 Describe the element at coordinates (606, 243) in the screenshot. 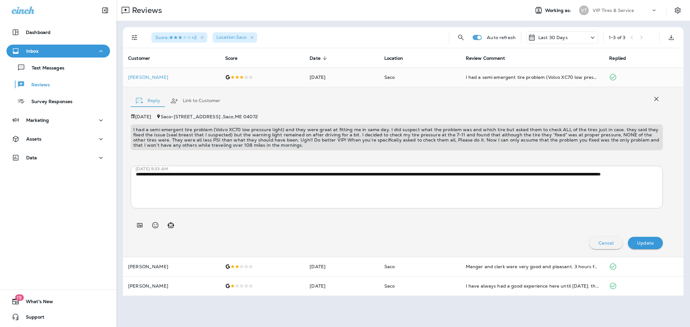

I see `p: Cancel` at that location.